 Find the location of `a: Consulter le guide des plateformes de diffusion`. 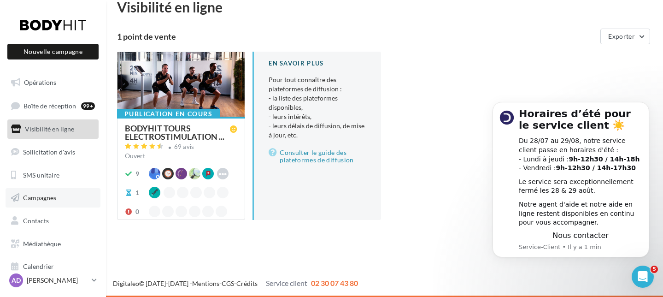

a: Consulter le guide des plateformes de diffusion is located at coordinates (317, 156).